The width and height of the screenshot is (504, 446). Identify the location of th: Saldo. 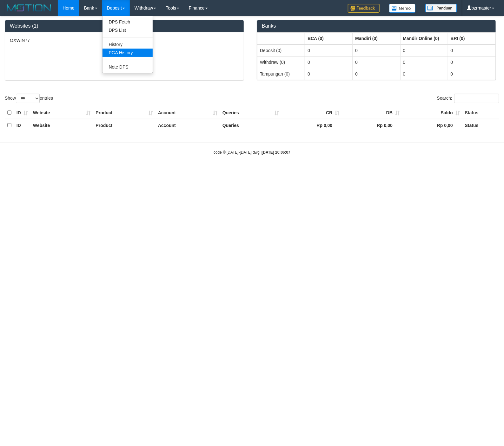
(432, 113).